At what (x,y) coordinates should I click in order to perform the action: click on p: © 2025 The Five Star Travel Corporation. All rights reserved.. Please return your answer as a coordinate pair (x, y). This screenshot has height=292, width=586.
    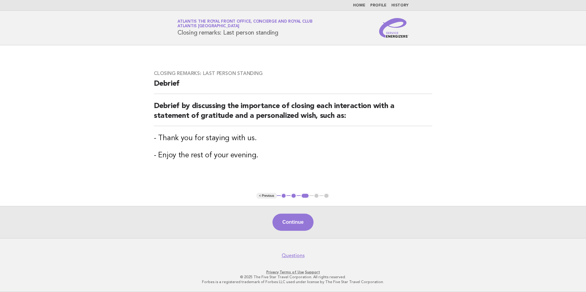
    Looking at the image, I should click on (293, 277).